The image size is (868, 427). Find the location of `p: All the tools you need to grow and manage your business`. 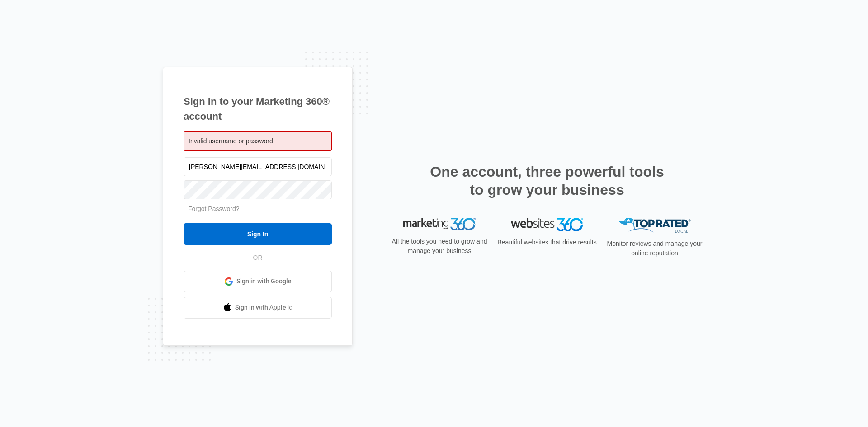

p: All the tools you need to grow and manage your business is located at coordinates (439, 246).